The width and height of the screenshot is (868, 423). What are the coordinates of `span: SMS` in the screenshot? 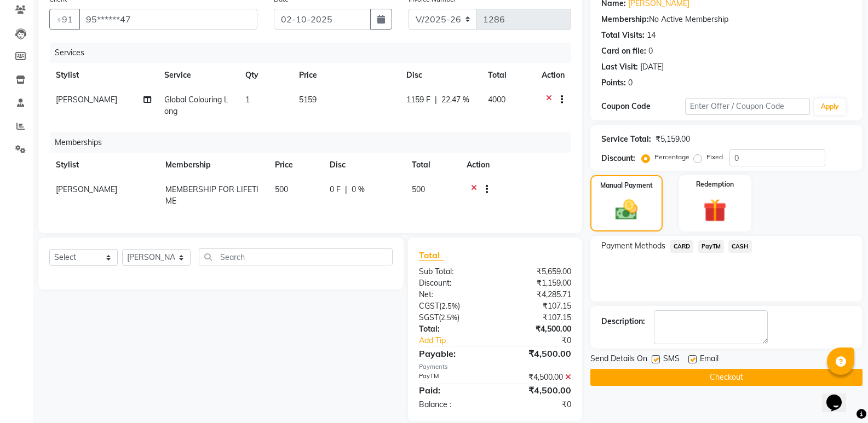 It's located at (671, 360).